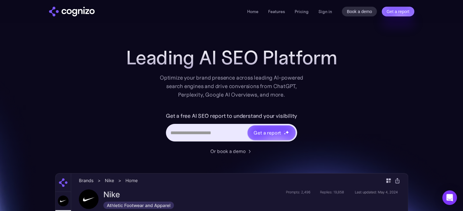 This screenshot has height=211, width=463. I want to click on a: Get a reportstarstarstar, so click(271, 133).